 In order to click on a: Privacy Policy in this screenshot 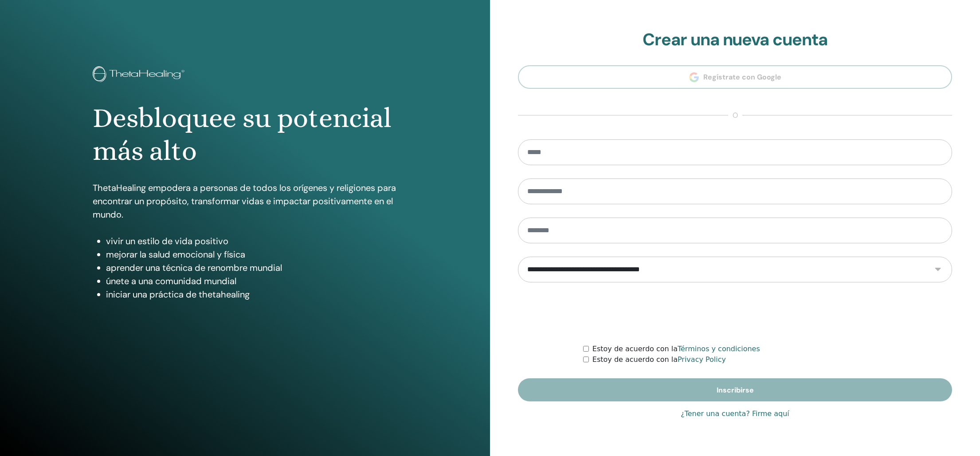, I will do `click(701, 359)`.